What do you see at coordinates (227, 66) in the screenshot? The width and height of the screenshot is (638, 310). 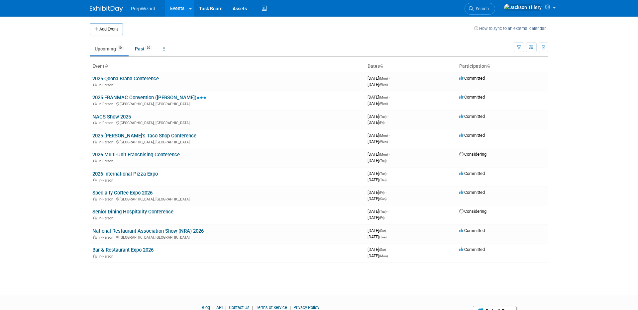 I see `th: Event` at bounding box center [227, 66].